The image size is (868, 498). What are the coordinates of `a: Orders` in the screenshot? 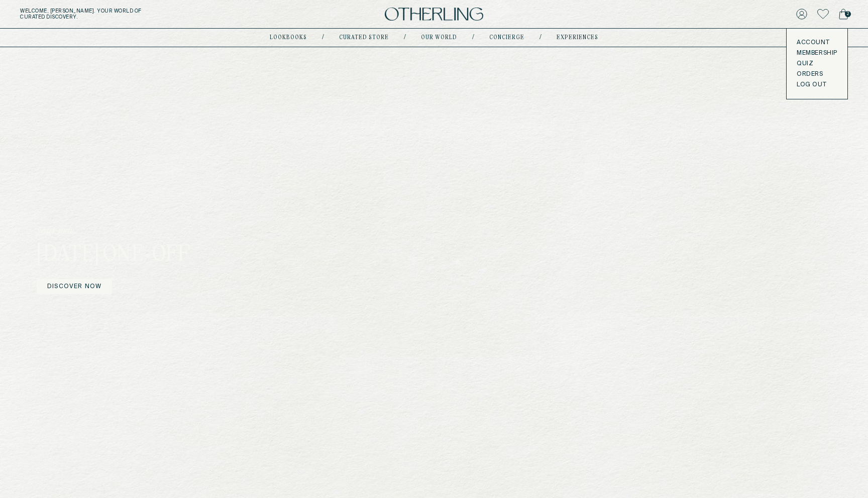 It's located at (817, 74).